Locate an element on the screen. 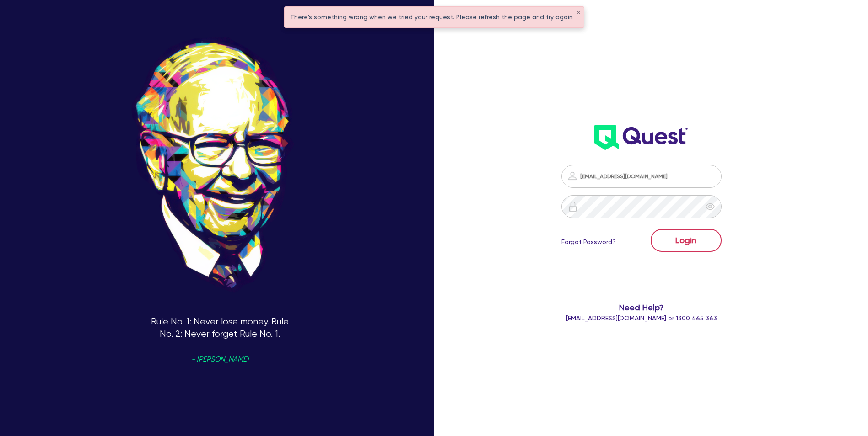 The width and height of the screenshot is (868, 436). a: Forgot Password? is located at coordinates (589, 242).